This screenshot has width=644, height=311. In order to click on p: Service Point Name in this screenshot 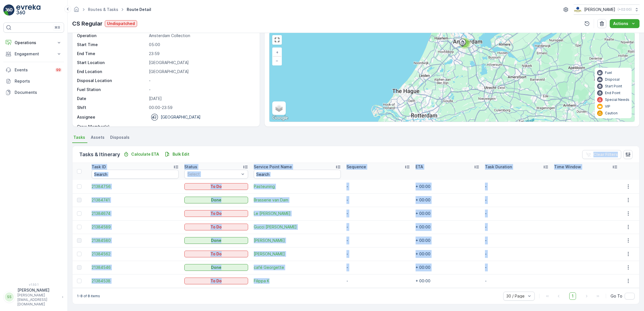, I will do `click(273, 167)`.